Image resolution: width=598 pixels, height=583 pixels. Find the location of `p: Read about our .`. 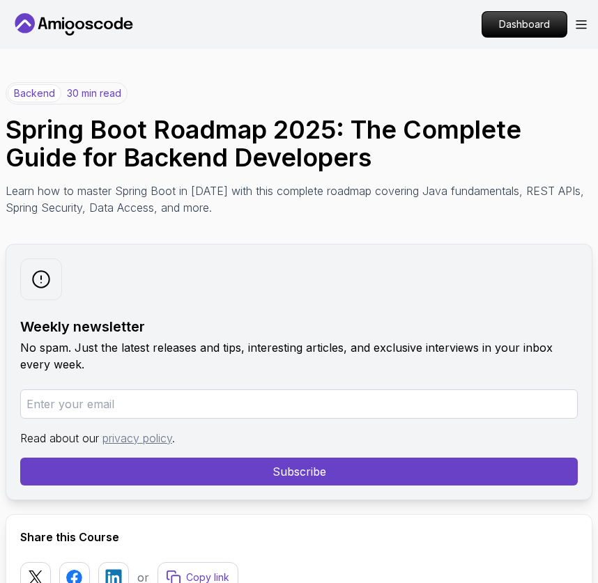

p: Read about our . is located at coordinates (299, 438).